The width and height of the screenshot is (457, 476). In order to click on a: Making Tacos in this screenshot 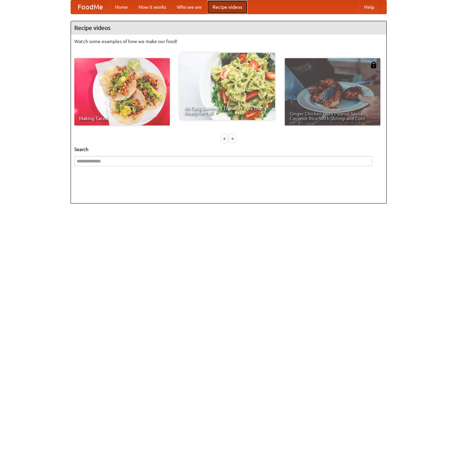, I will do `click(122, 92)`.